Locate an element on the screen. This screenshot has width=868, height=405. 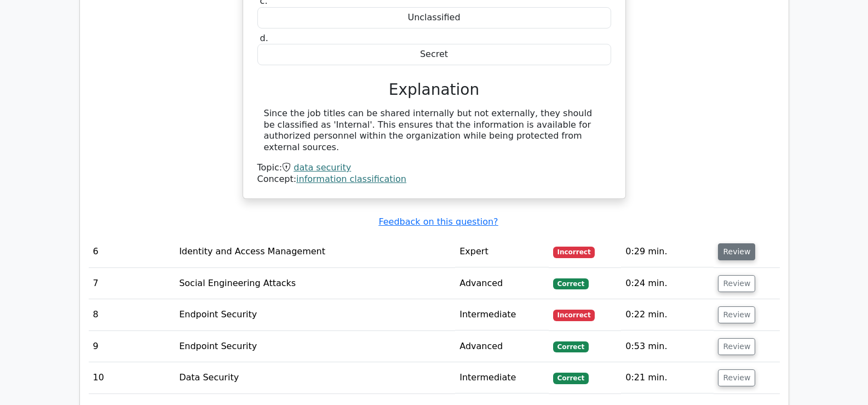
td: 0:24 min. is located at coordinates (667, 284).